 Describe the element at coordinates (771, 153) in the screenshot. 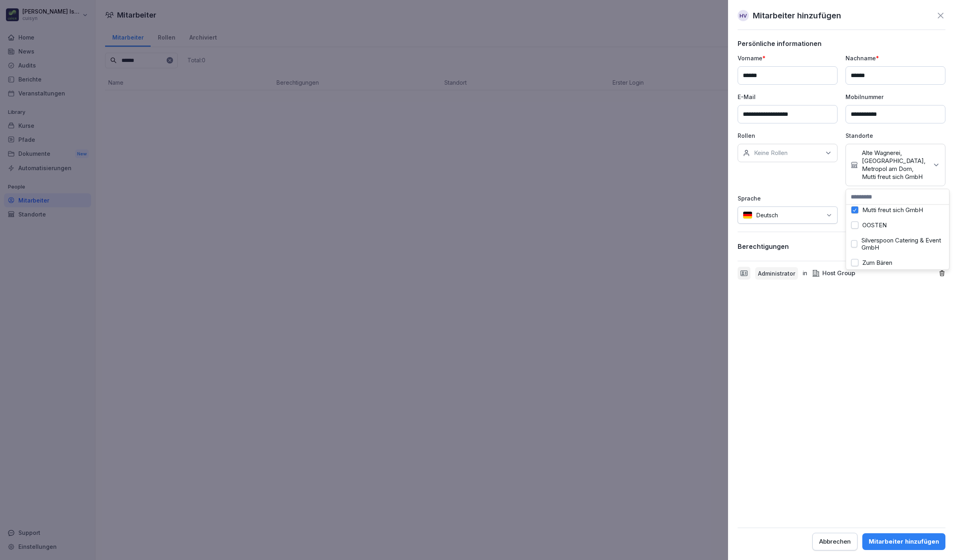

I see `p: Keine Rollen` at that location.